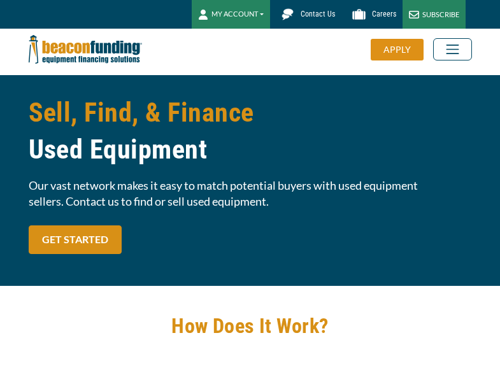  Describe the element at coordinates (250, 194) in the screenshot. I see `span: Our vast network makes it easy to match potential buyers with used equipment sellers. Contact us ...` at that location.